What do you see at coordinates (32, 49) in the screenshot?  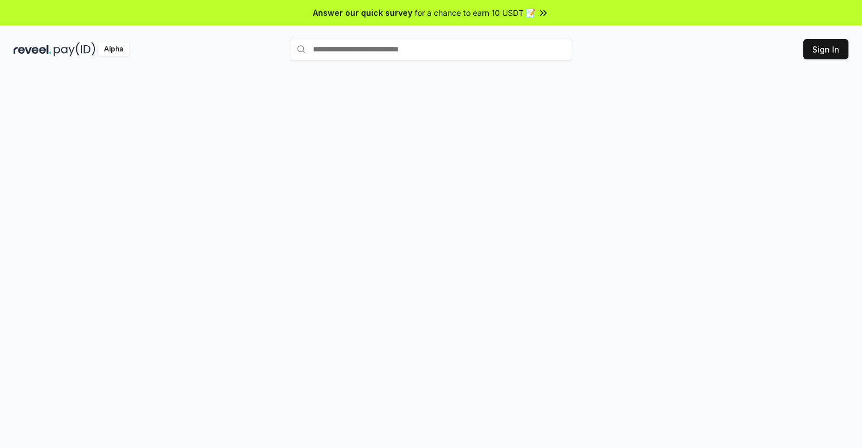 I see `img: reveel_dark` at bounding box center [32, 49].